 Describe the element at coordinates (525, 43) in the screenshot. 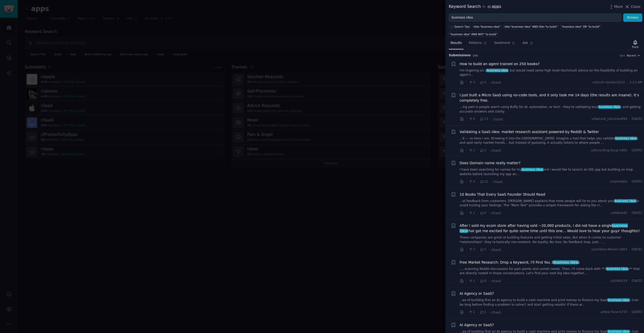

I see `span: Ask` at that location.